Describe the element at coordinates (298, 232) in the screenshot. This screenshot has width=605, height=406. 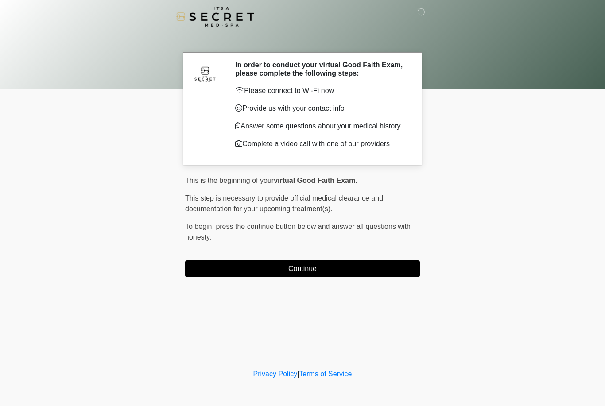
I see `span: press the continue button below and answer all questions with honesty.` at that location.